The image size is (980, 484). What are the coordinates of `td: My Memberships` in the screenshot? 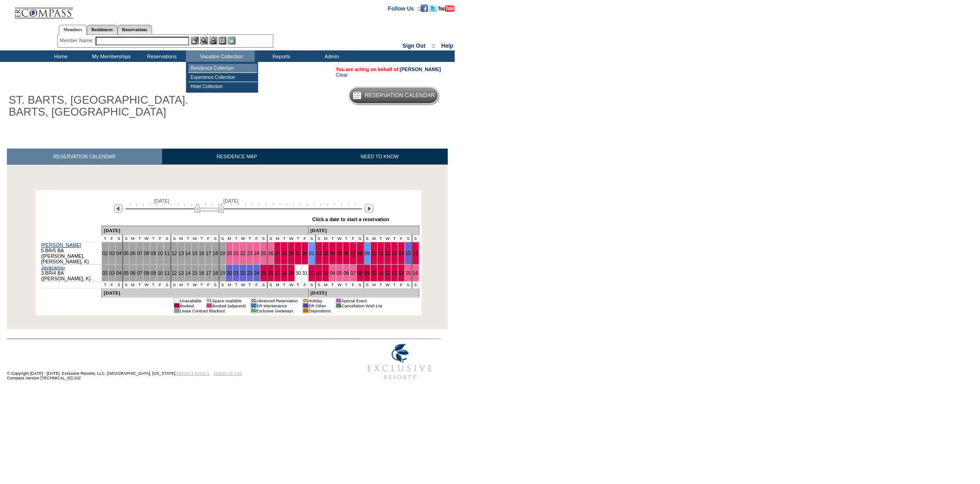 It's located at (110, 56).